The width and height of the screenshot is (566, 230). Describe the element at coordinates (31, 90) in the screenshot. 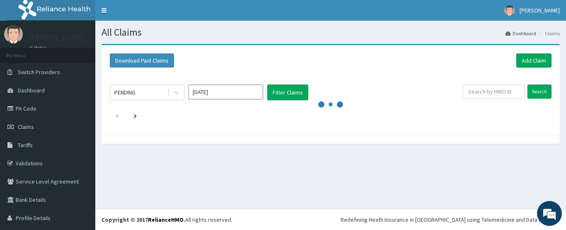

I see `span: Dashboard` at that location.